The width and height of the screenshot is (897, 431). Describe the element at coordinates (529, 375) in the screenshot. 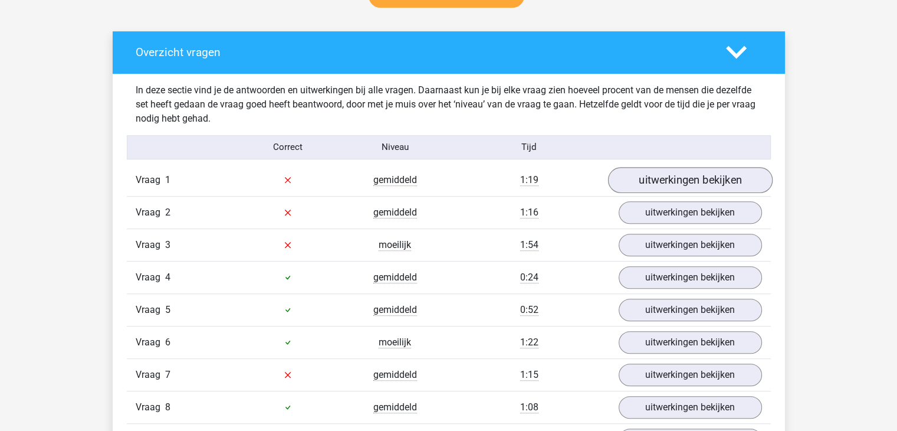

I see `span: 1:15` at that location.